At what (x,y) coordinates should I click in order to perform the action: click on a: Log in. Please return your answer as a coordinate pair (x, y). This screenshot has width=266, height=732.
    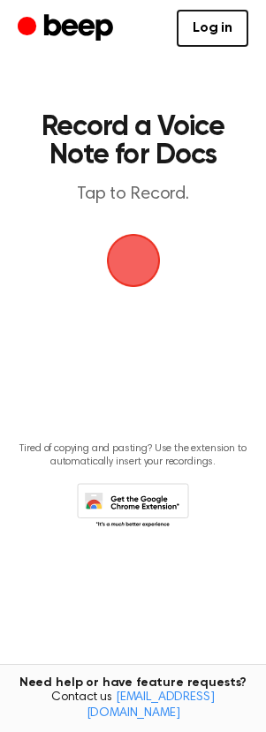
    Looking at the image, I should click on (212, 28).